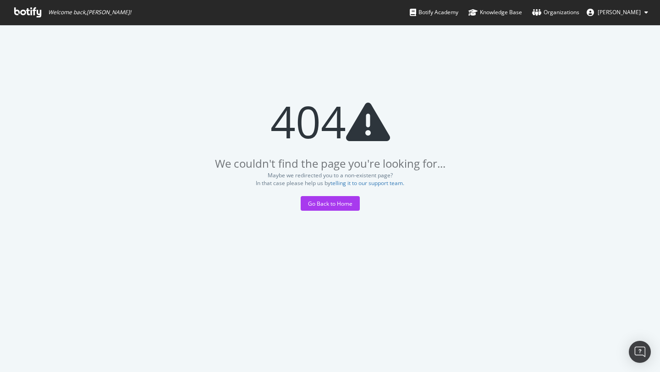  What do you see at coordinates (367, 183) in the screenshot?
I see `button: telling it to our support team.` at bounding box center [367, 183].